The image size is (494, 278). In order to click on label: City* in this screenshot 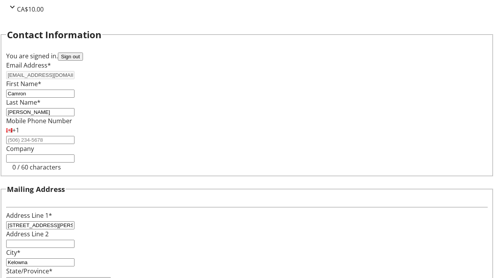, I will do `click(13, 252)`.